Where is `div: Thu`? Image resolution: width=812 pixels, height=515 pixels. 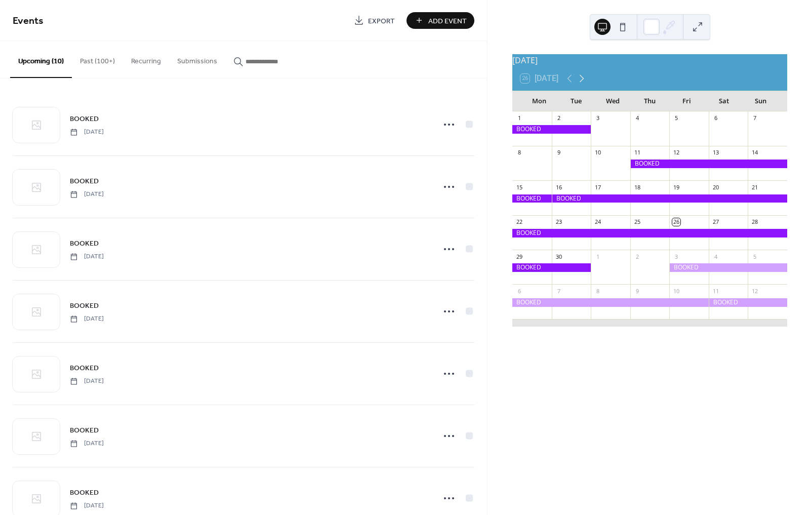
div: Thu is located at coordinates (649, 101).